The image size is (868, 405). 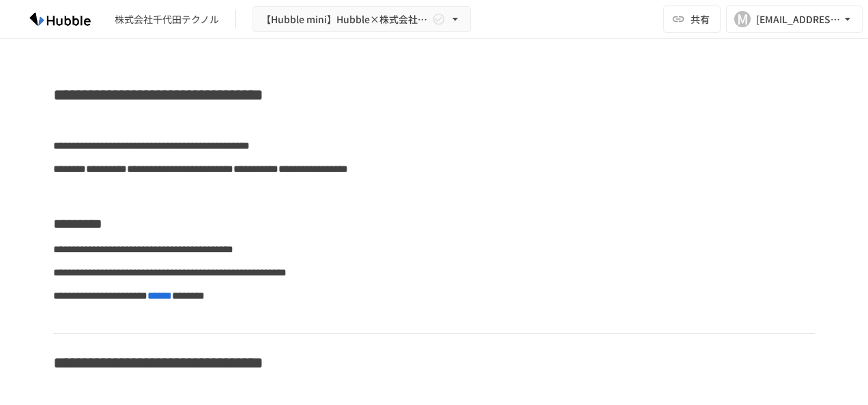 What do you see at coordinates (691, 19) in the screenshot?
I see `button: 共有` at bounding box center [691, 19].